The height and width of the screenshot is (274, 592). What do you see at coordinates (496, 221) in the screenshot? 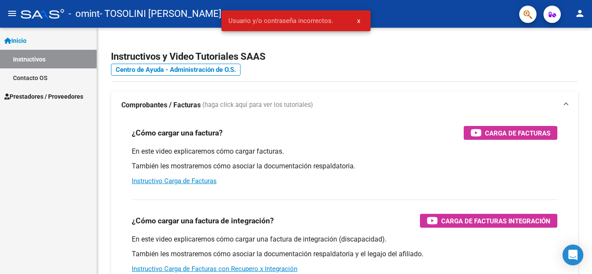
I see `span: Carga de Facturas Integración` at bounding box center [496, 221].